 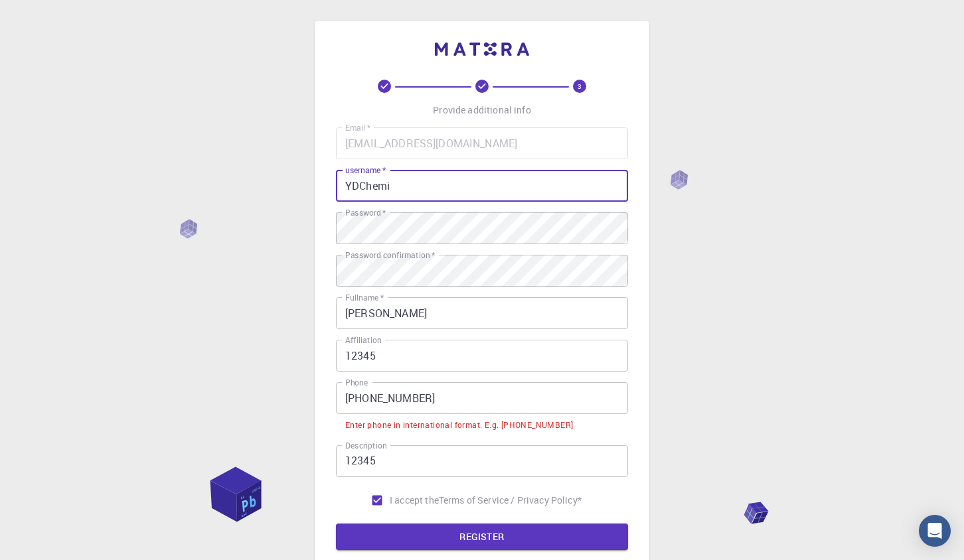 I want to click on label: Email, so click(x=358, y=128).